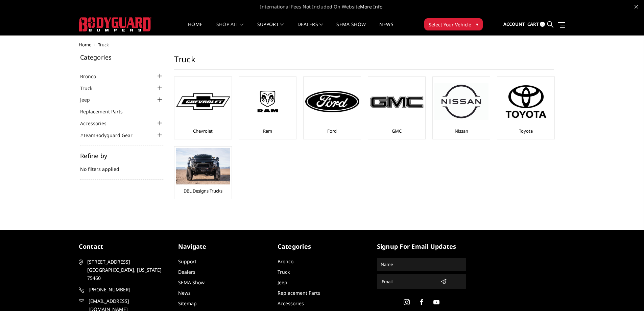  Describe the element at coordinates (371, 7) in the screenshot. I see `a: More Info` at that location.